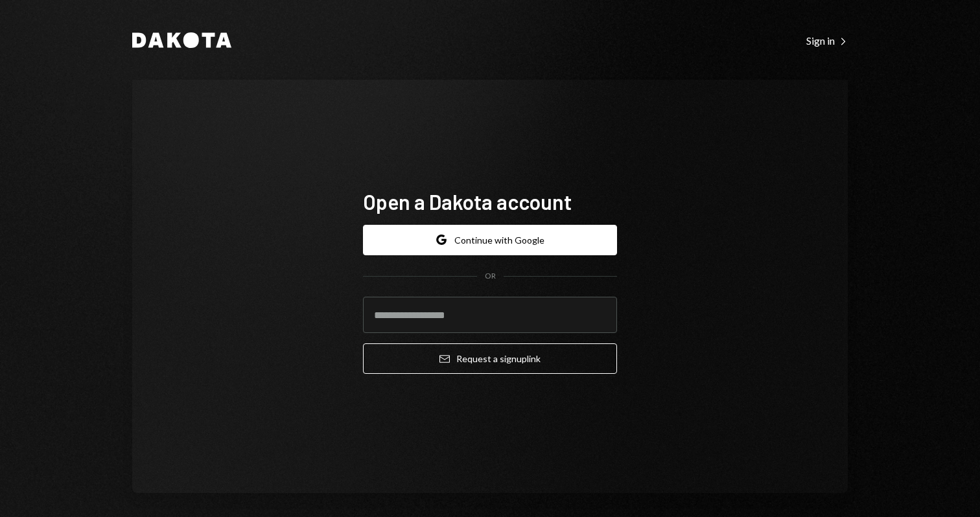 Image resolution: width=980 pixels, height=517 pixels. I want to click on button: Request a signuplink, so click(490, 358).